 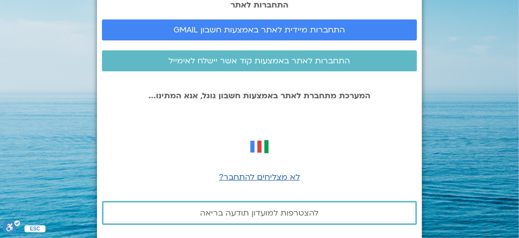 I want to click on span: לא מצליחים להתחבר?, so click(x=259, y=177).